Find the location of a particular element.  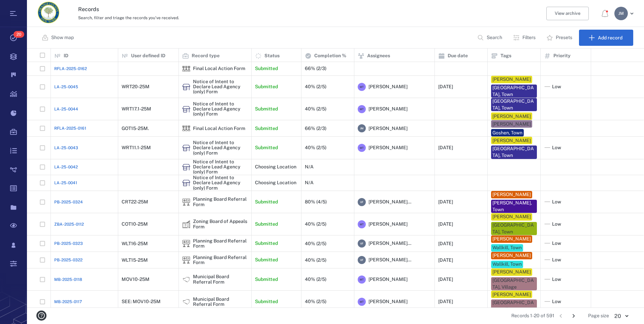

p: Choosing Location is located at coordinates (276, 167).